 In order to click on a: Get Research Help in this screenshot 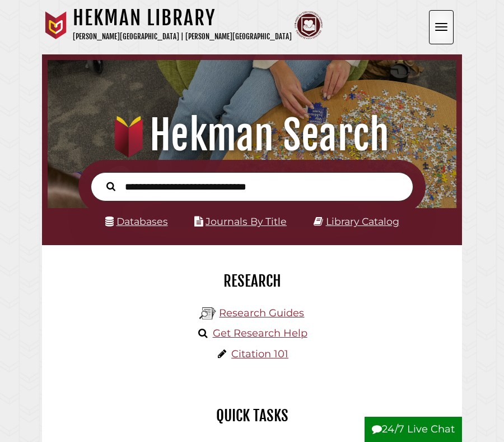, I will do `click(260, 333)`.